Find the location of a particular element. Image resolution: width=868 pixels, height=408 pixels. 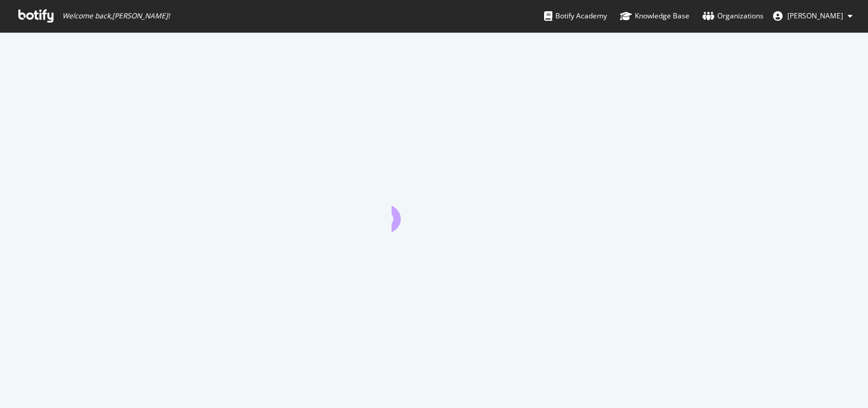

div: Organizations is located at coordinates (732, 16).